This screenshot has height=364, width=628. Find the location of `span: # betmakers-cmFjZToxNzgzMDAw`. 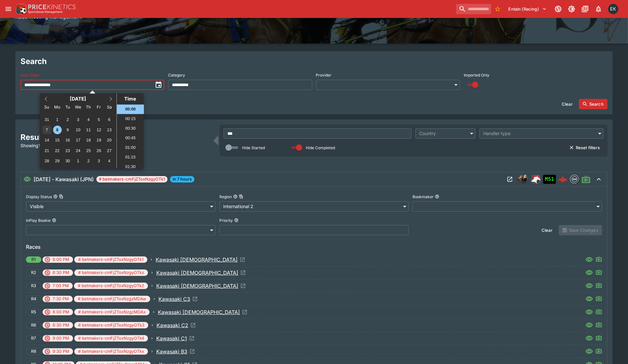

span: # betmakers-cmFjZToxNzgzMDAw is located at coordinates (112, 299).